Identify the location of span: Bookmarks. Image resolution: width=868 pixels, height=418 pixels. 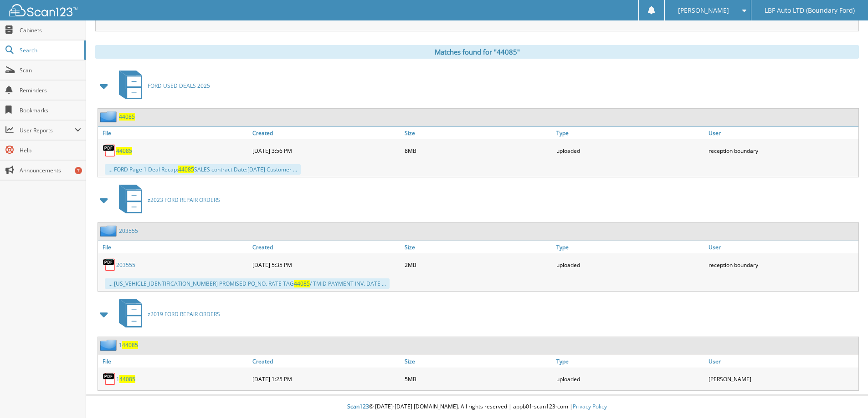
(50, 110).